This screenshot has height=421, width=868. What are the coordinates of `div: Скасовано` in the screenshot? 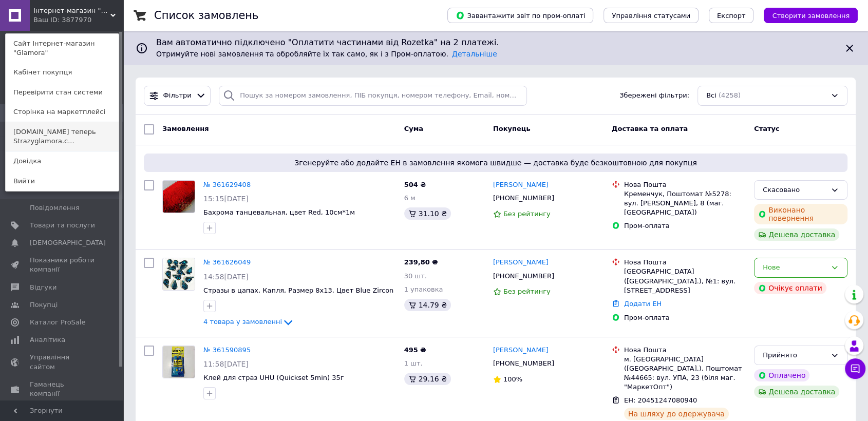 It's located at (794, 190).